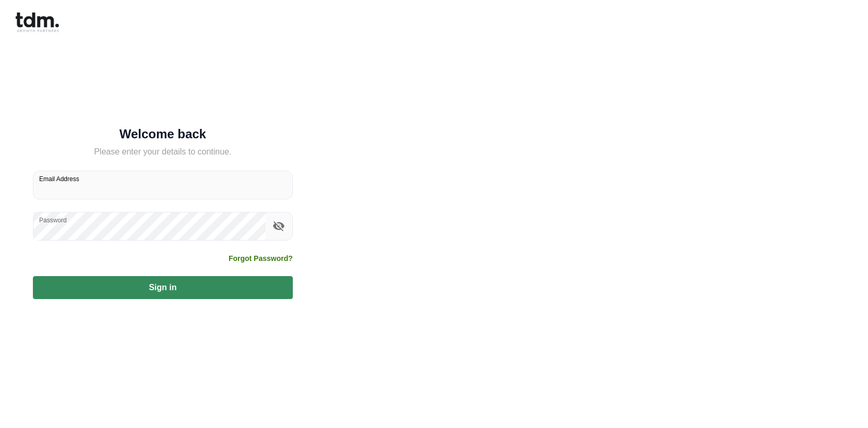  I want to click on label: Email Address, so click(59, 179).